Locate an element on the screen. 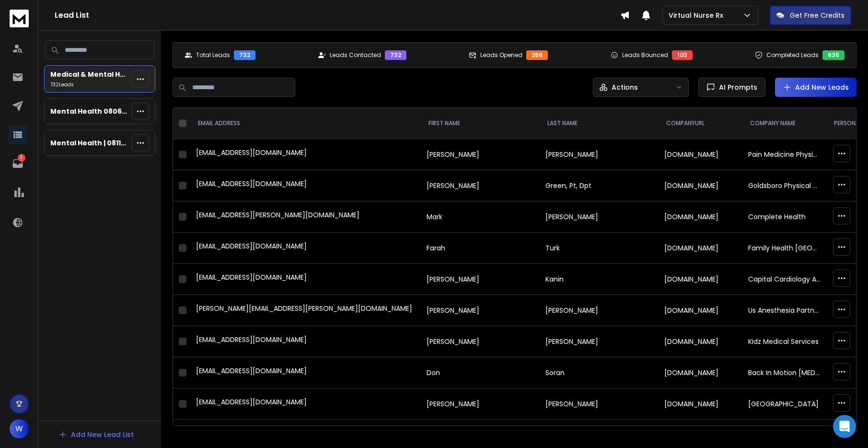  p: Total Leads is located at coordinates (213, 55).